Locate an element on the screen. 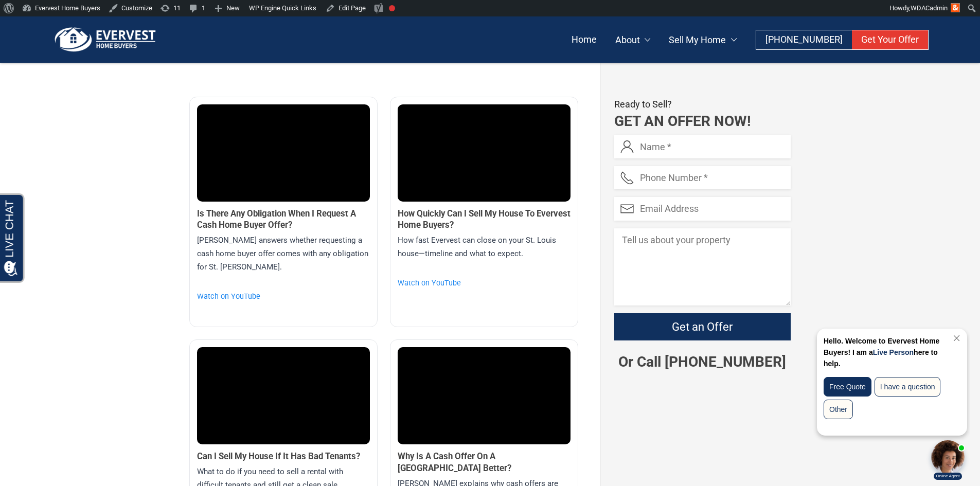 This screenshot has height=486, width=980. font: Live Person is located at coordinates (88, 26).